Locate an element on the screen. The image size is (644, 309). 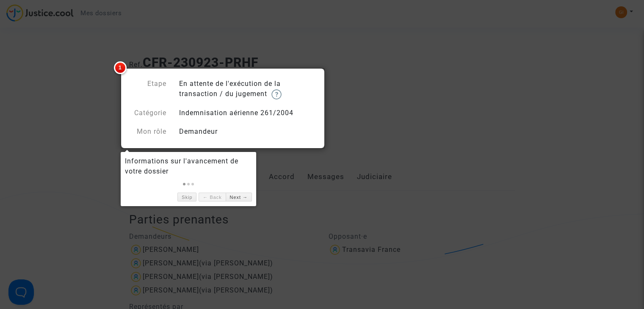
div: Catégorie is located at coordinates (147, 113).